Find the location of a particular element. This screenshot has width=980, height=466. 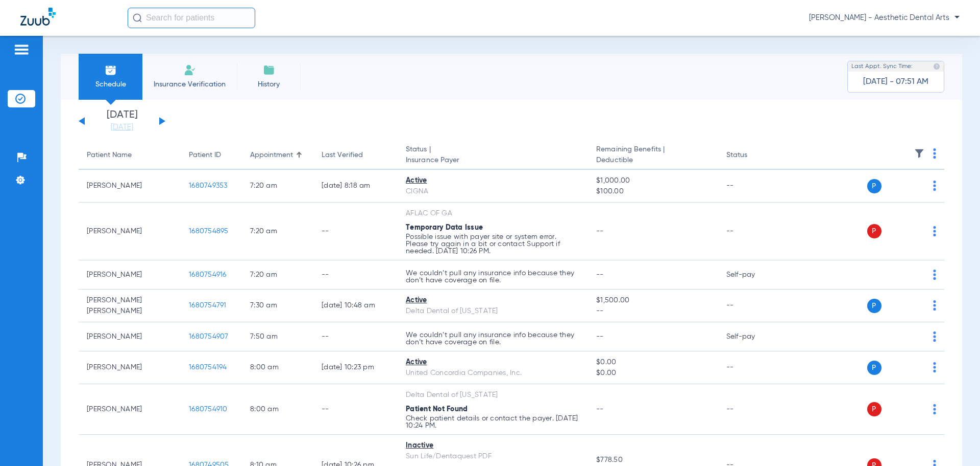

span: Patient Not Found is located at coordinates (436, 409).